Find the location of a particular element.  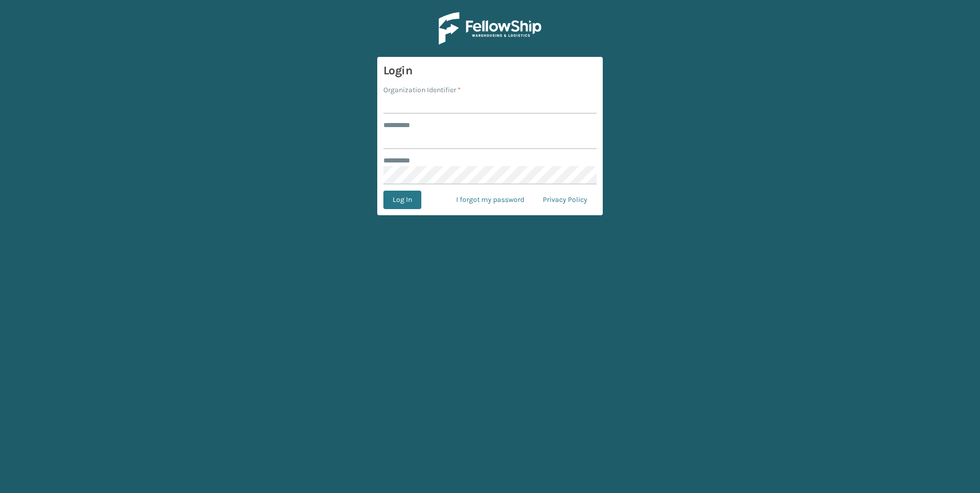

h3: Login is located at coordinates (490, 70).